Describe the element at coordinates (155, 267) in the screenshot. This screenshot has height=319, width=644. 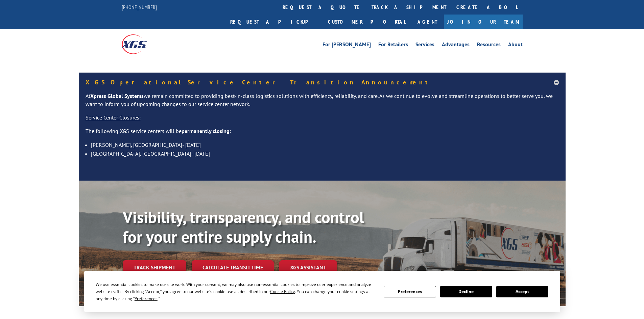
I see `a: Track shipment` at that location.